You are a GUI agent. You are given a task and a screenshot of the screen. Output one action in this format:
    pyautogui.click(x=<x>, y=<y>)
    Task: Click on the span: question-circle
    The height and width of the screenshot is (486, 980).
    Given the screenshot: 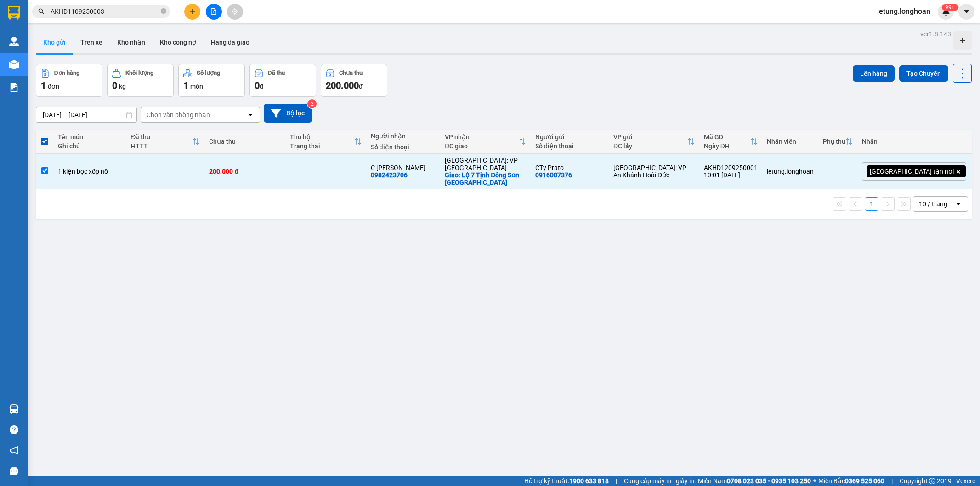 What is the action you would take?
    pyautogui.click(x=14, y=430)
    